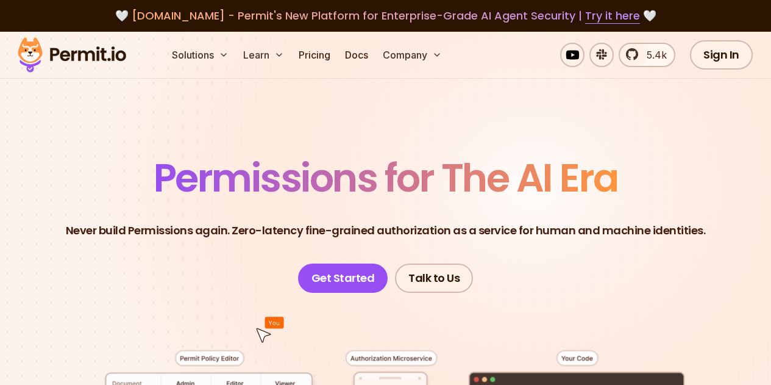 This screenshot has width=771, height=385. I want to click on a: Talk to Us, so click(434, 278).